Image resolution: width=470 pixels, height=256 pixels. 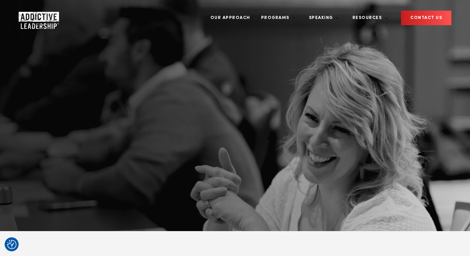 What do you see at coordinates (230, 18) in the screenshot?
I see `a: Our Approach` at bounding box center [230, 18].